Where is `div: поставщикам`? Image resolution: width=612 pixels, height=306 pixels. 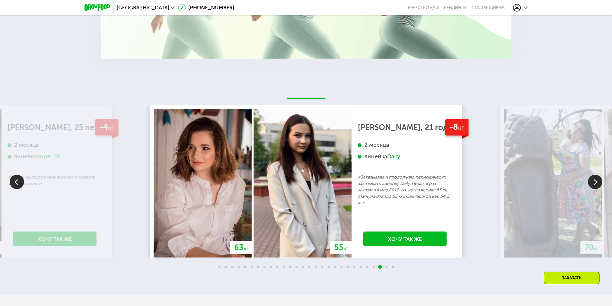 div: поставщикам is located at coordinates (488, 8).